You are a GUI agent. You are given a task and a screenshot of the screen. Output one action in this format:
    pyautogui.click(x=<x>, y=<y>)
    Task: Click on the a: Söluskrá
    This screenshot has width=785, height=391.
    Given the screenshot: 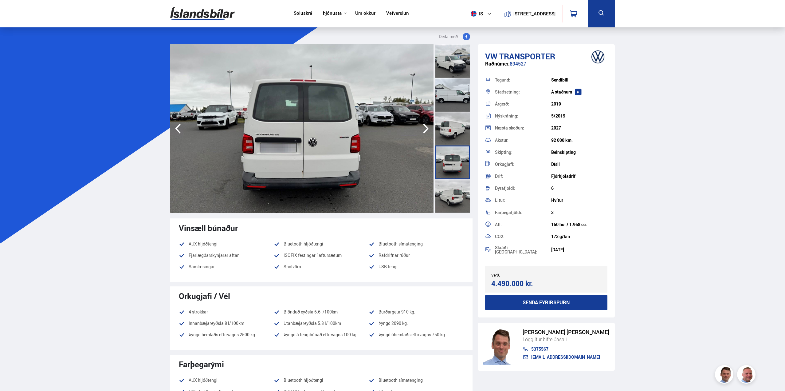 What is the action you would take?
    pyautogui.click(x=303, y=14)
    